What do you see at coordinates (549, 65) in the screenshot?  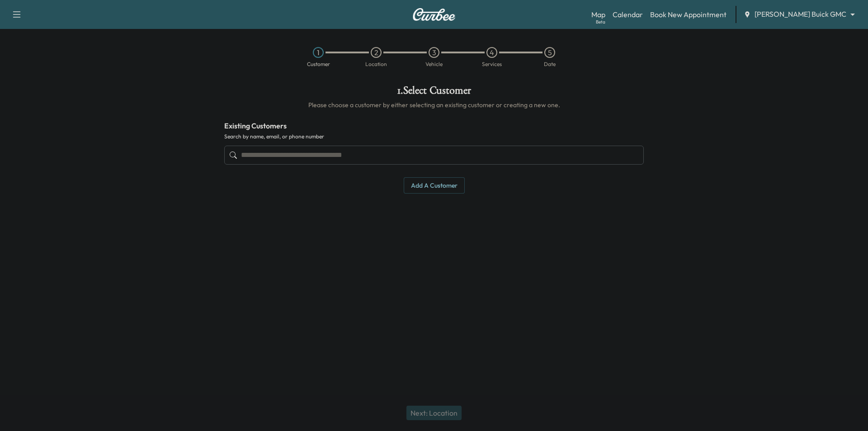 I see `div: Date` at bounding box center [549, 65].